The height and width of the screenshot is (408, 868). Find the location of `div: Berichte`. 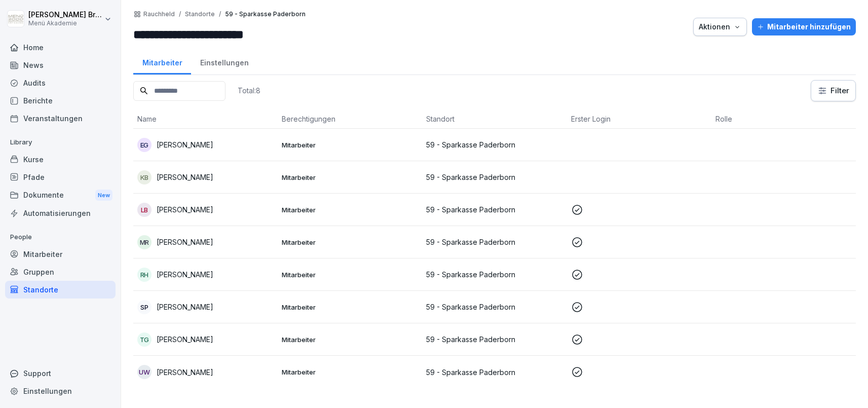

div: Berichte is located at coordinates (60, 100).